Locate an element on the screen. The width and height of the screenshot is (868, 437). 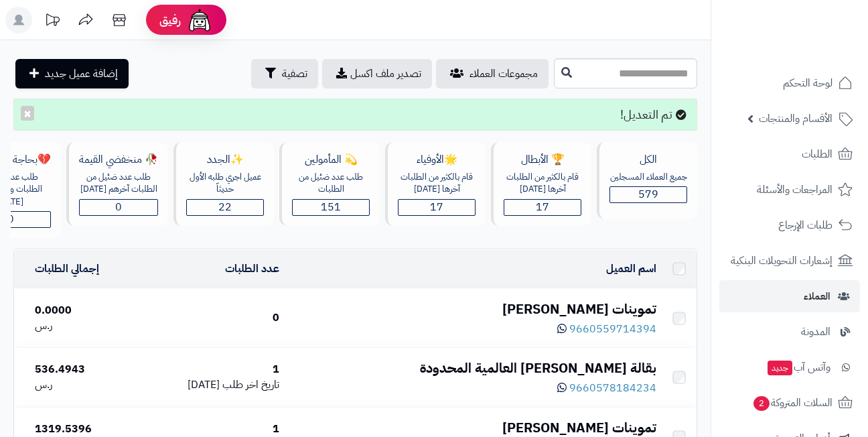
a: 9660559714394 is located at coordinates (606, 329).